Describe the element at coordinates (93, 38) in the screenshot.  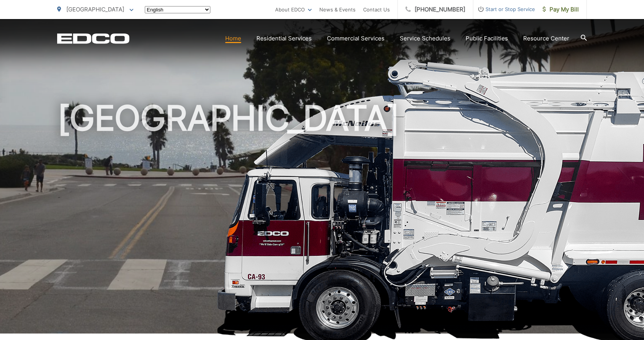
I see `a: EDCD logo. Return to the homepage.` at that location.